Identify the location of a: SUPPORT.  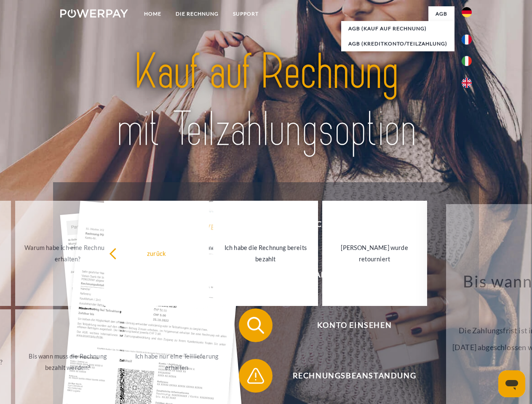
(246, 14).